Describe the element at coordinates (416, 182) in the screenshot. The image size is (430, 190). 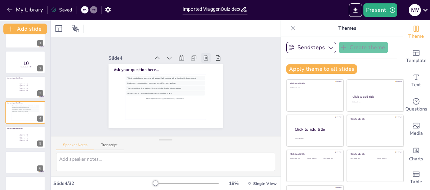
I see `span: Table` at that location.